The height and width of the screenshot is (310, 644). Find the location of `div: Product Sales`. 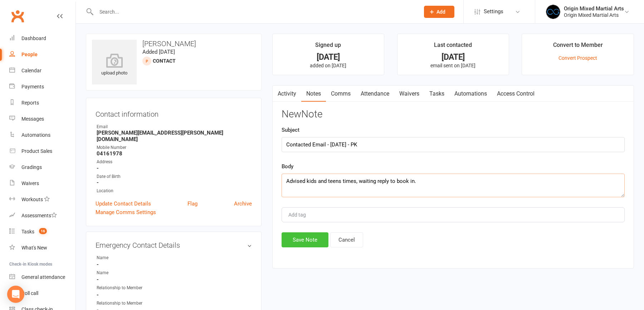

div: Product Sales is located at coordinates (37, 151).